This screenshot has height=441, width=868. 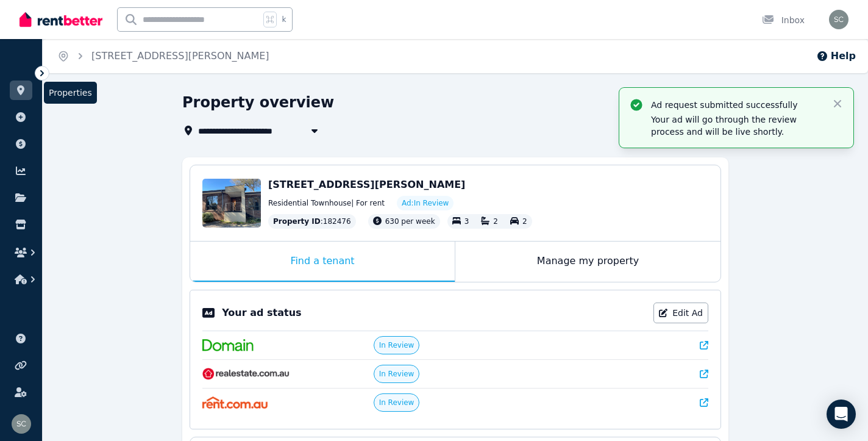 I want to click on img: RentBetter, so click(x=61, y=19).